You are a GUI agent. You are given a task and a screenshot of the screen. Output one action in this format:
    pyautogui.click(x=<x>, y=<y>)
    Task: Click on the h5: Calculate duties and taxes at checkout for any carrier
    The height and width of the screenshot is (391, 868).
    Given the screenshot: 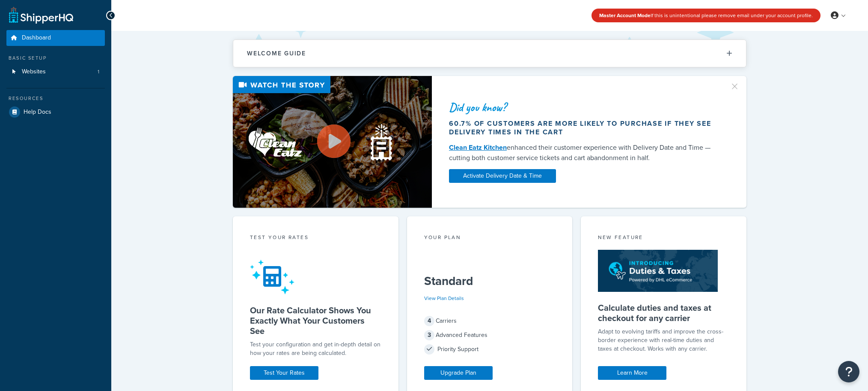 What is the action you would take?
    pyautogui.click(x=664, y=313)
    